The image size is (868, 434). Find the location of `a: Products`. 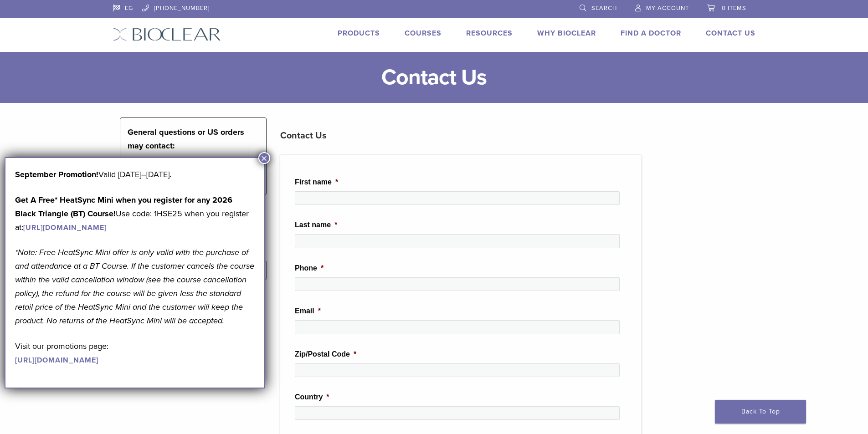

a: Products is located at coordinates (359, 33).